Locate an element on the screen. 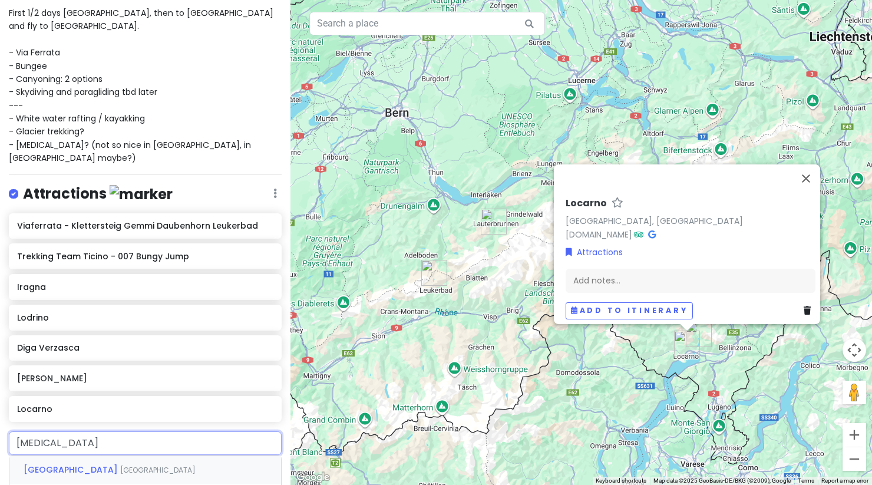 This screenshot has height=485, width=872. div: Add notes... is located at coordinates (691, 280).